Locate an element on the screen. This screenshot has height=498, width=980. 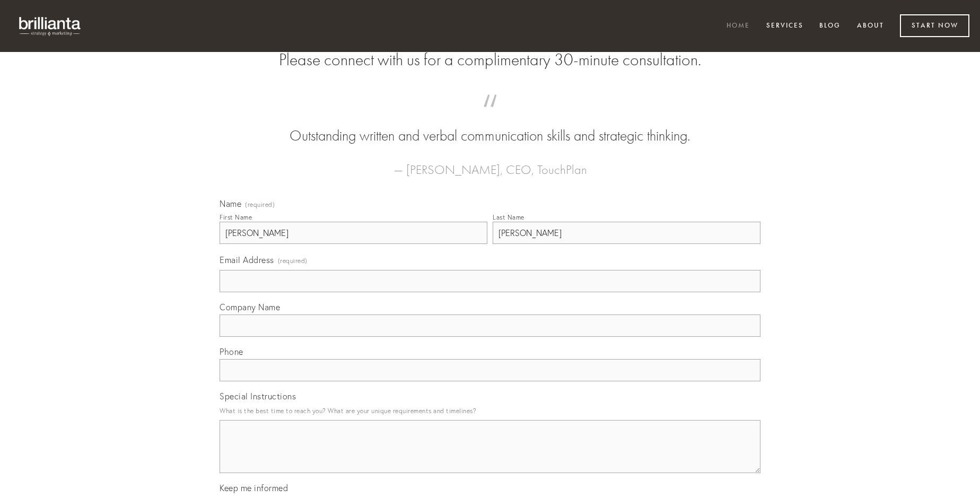
div: First Name is located at coordinates (235, 216).